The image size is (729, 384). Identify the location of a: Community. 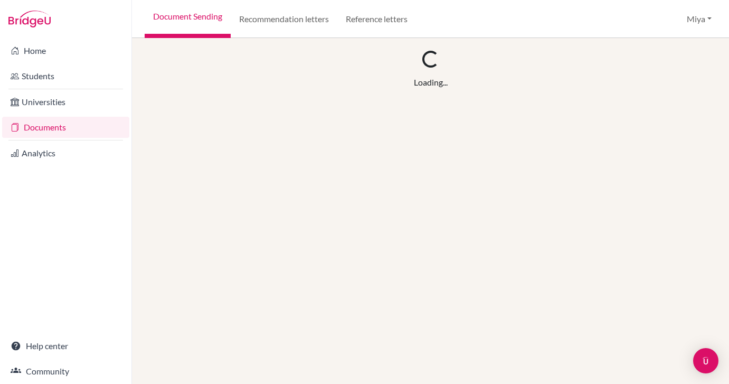
(65, 371).